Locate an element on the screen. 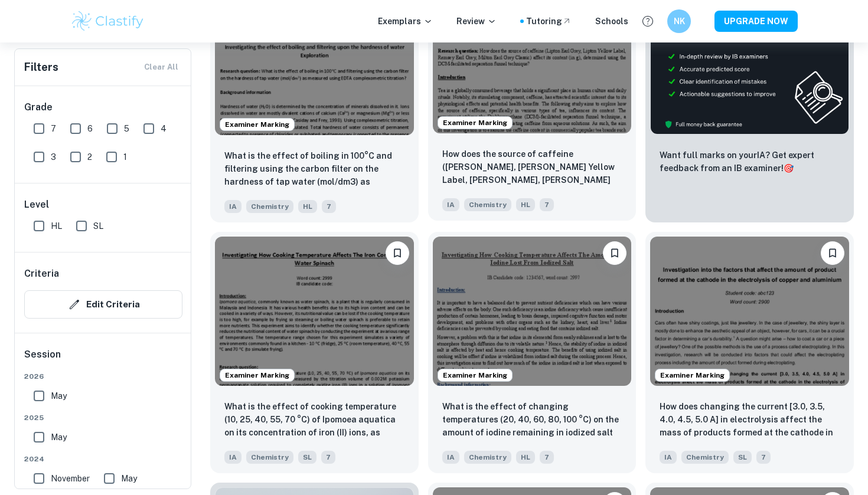 The height and width of the screenshot is (495, 868). a: Clastify logo is located at coordinates (107, 21).